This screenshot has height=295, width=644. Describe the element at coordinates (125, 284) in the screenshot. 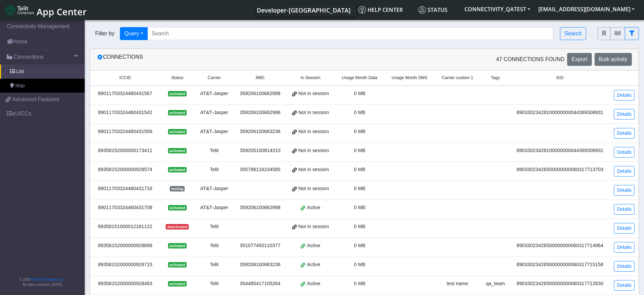

I see `div: 89358152000000928483` at that location.